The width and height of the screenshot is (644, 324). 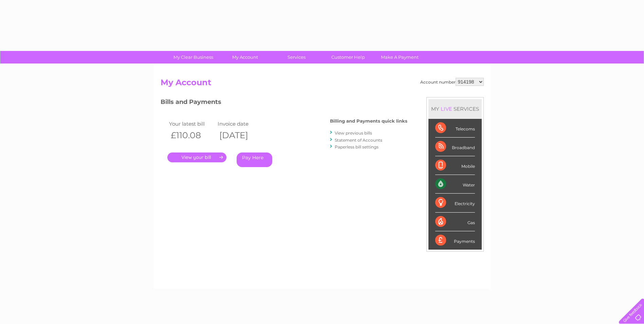 What do you see at coordinates (455, 203) in the screenshot?
I see `div: Electricity` at bounding box center [455, 203].